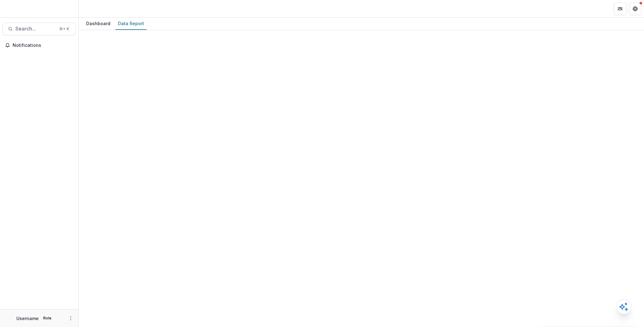 This screenshot has width=644, height=327. I want to click on span: Search..., so click(35, 29).